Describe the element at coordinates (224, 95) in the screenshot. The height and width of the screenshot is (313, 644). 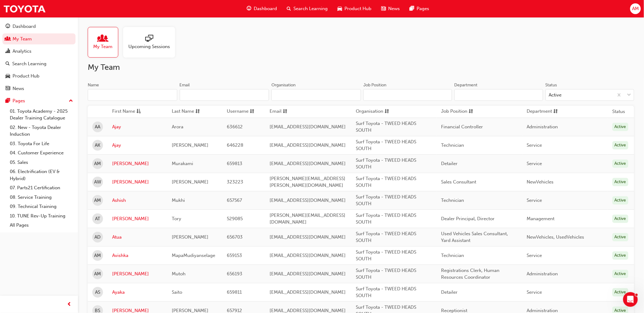
I see `input: Email` at that location.